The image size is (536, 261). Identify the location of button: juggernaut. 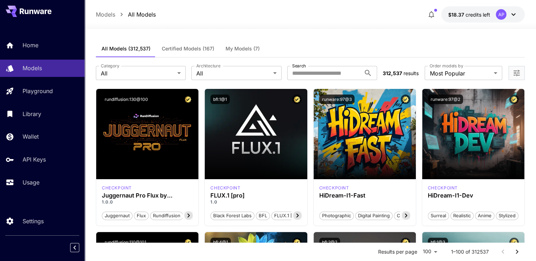
(117, 215).